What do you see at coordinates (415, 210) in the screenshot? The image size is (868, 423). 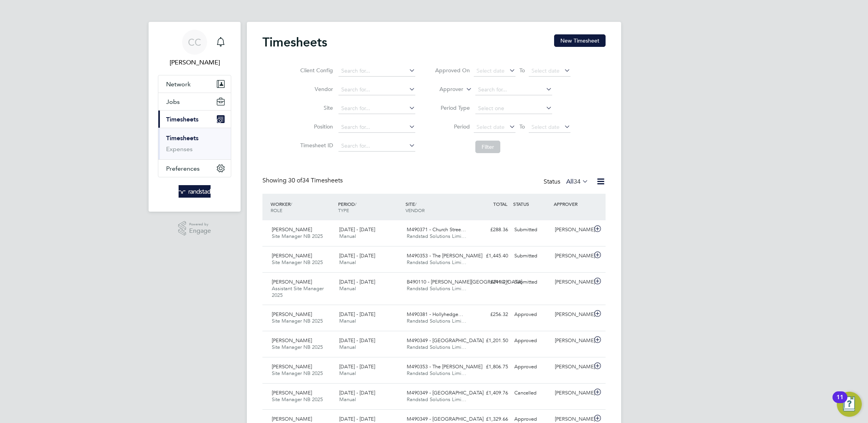 I see `span: VENDOR` at bounding box center [415, 210].